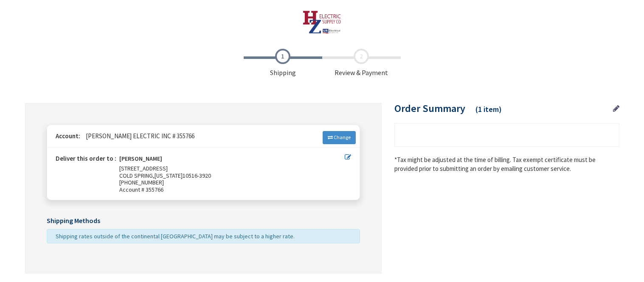  What do you see at coordinates (429, 108) in the screenshot?
I see `span: Order Summary` at bounding box center [429, 108].